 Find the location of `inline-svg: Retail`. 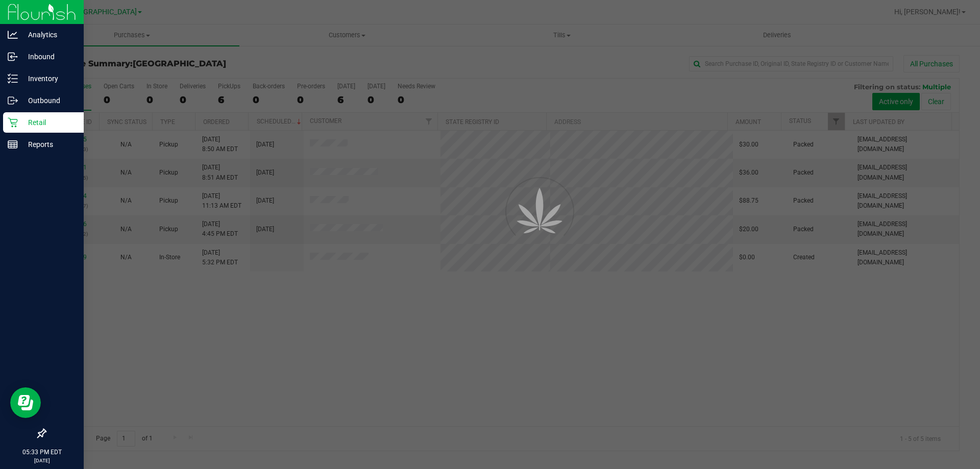

inline-svg: Retail is located at coordinates (13, 123).